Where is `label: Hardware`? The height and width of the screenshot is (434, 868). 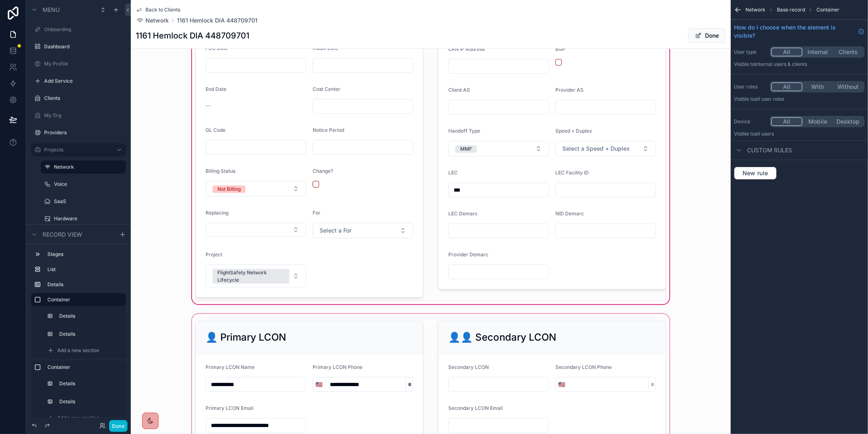 label: Hardware is located at coordinates (89, 218).